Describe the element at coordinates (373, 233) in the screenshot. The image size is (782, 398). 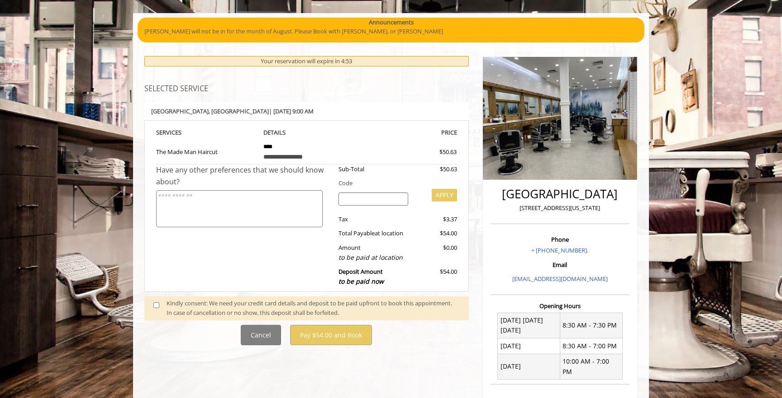
I see `div: Total Payable` at that location.